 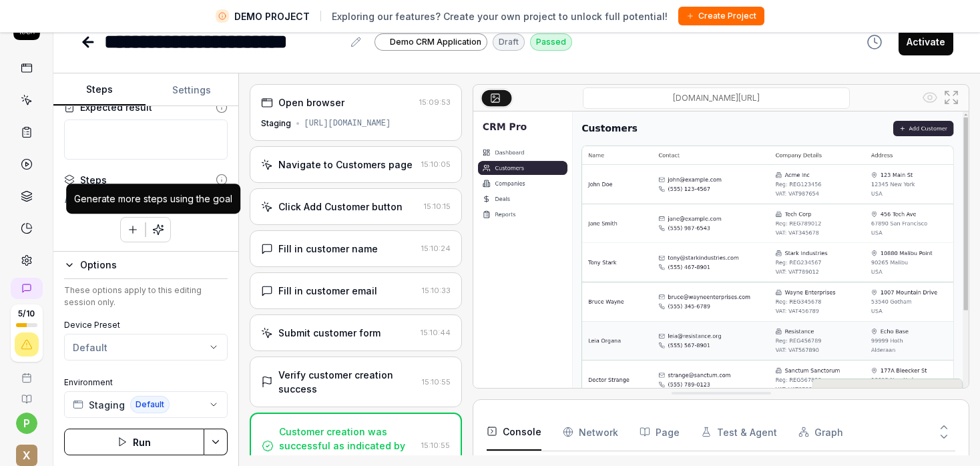 I want to click on time: 15:10:33, so click(x=436, y=291).